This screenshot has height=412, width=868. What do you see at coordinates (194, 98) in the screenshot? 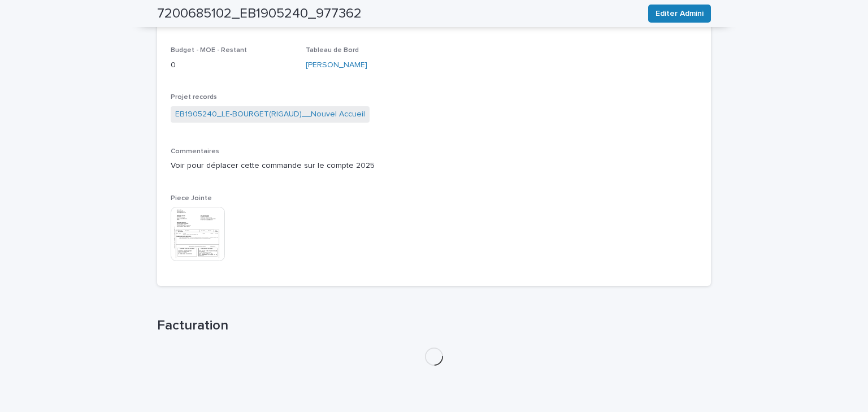
I see `span: Projet records` at bounding box center [194, 98].